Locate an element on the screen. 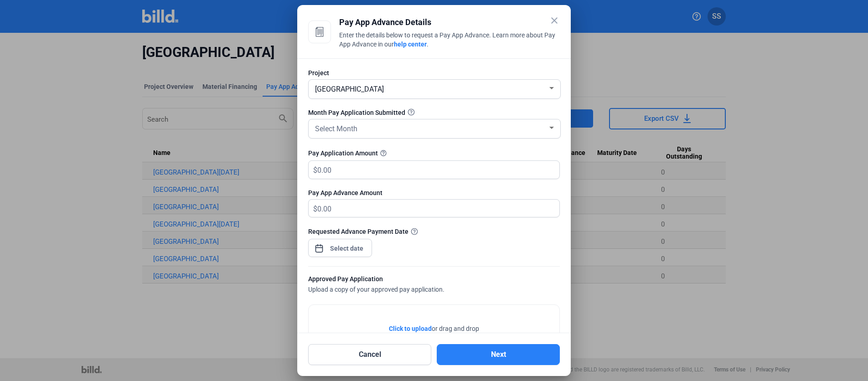 This screenshot has width=868, height=381. div: Requested Advance Payment Date is located at coordinates (434, 231).